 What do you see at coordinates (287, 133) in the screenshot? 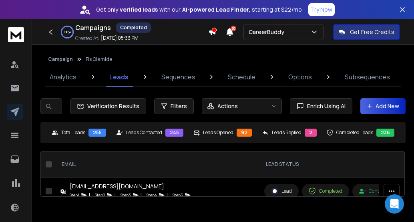
I see `p: Leads Replied` at bounding box center [287, 133].